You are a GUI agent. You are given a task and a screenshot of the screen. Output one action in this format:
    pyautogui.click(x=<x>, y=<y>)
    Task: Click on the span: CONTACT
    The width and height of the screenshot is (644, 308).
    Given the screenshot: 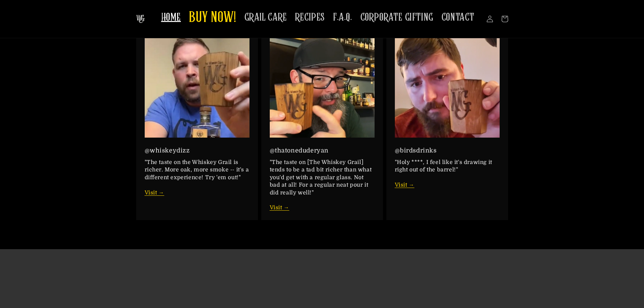 What is the action you would take?
    pyautogui.click(x=458, y=17)
    